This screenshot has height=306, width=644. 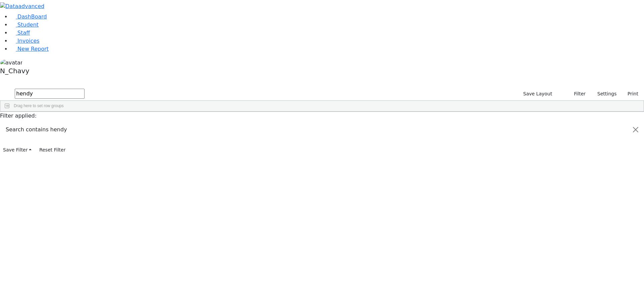 I want to click on span: Drag here to set row groups, so click(x=39, y=106).